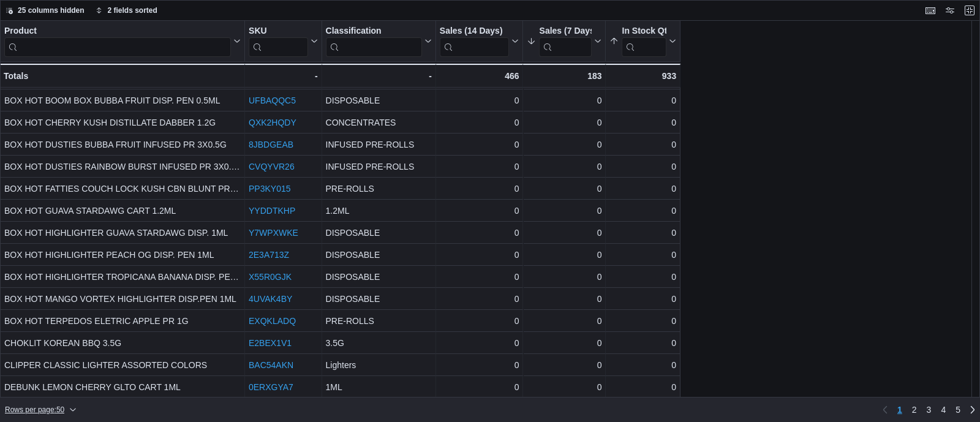  Describe the element at coordinates (915, 410) in the screenshot. I see `a: Page 2 of 5` at that location.